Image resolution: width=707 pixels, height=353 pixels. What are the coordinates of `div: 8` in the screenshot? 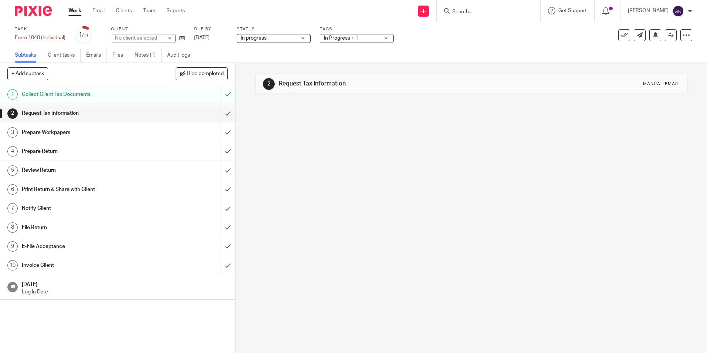 It's located at (13, 227).